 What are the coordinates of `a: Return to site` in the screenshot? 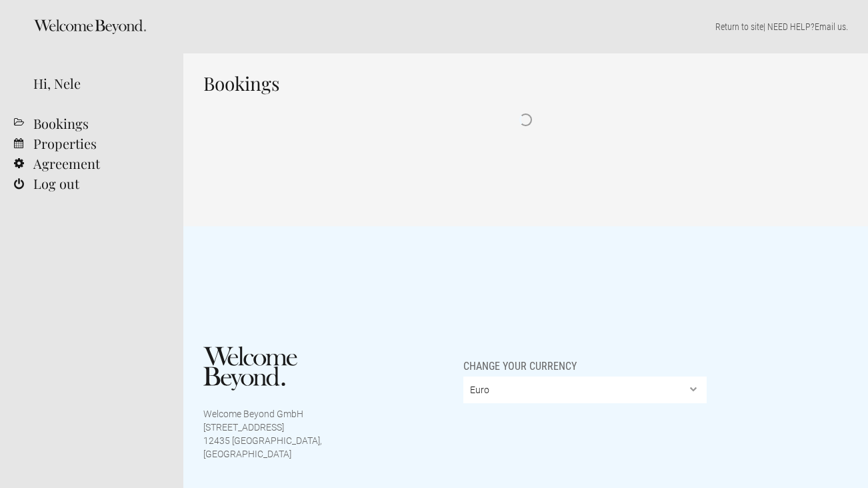 It's located at (739, 27).